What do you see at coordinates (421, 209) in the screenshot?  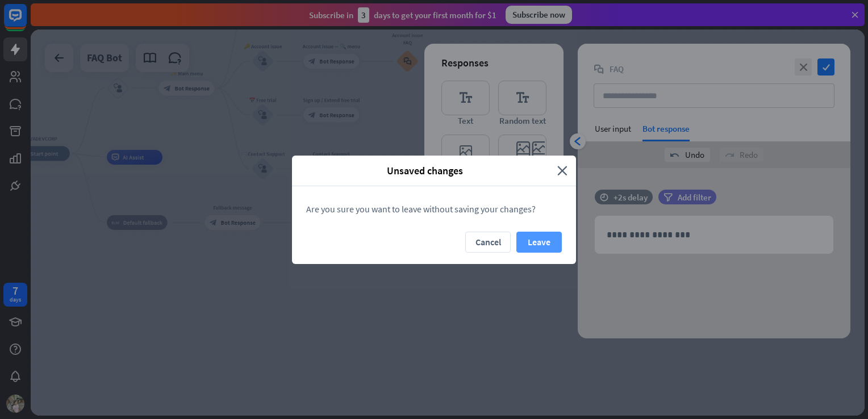 I see `span: Are you sure you want to leave without saving your changes?` at bounding box center [421, 209].